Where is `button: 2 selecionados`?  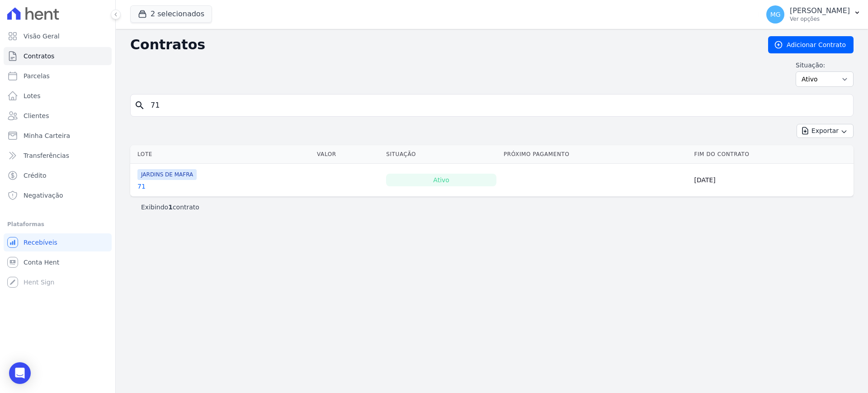
button: 2 selecionados is located at coordinates (171, 14).